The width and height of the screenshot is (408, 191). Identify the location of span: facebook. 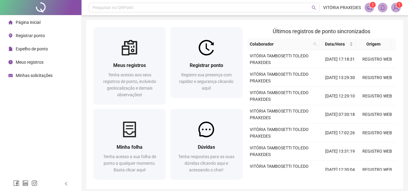
(16, 183).